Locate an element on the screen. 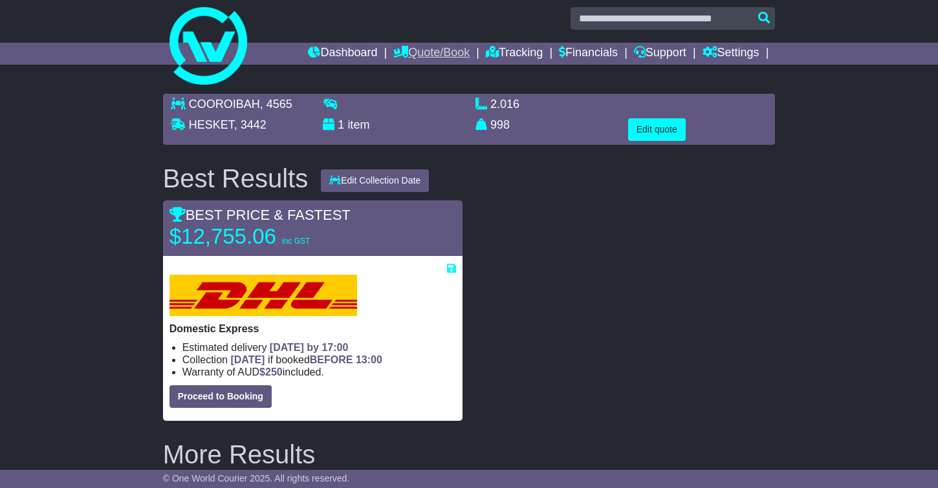  span: HESKET is located at coordinates (212, 125).